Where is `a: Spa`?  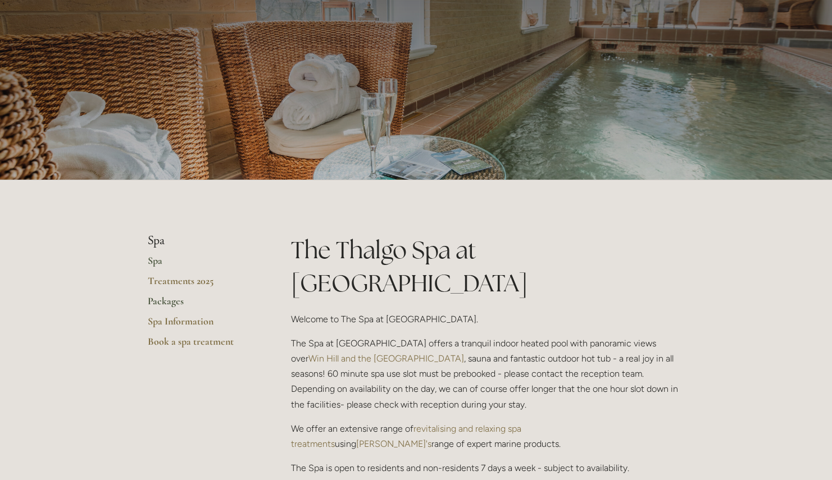
a: Spa is located at coordinates (201, 265).